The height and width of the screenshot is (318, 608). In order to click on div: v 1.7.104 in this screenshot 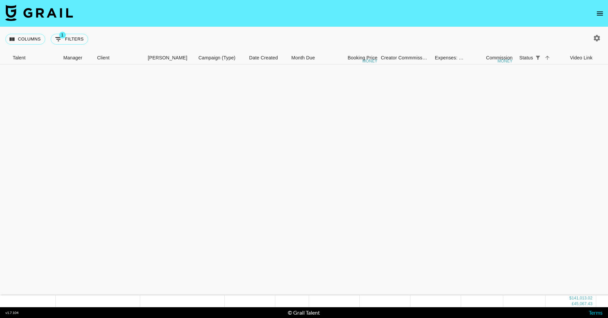, I will do `click(12, 313)`.